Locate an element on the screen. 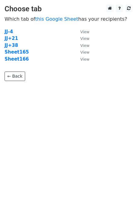  p: Which tab of has your recipients? is located at coordinates (69, 19).